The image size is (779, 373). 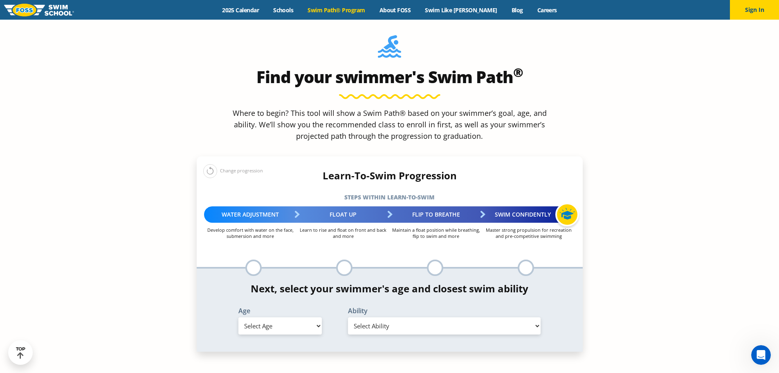 What do you see at coordinates (395, 10) in the screenshot?
I see `a: About FOSS` at bounding box center [395, 10].